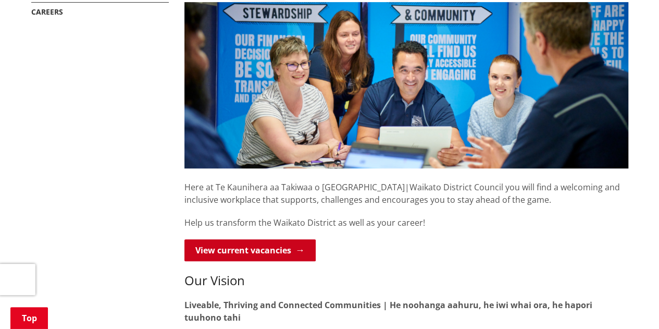 The height and width of the screenshot is (329, 659). I want to click on h3: Our Vision, so click(407, 280).